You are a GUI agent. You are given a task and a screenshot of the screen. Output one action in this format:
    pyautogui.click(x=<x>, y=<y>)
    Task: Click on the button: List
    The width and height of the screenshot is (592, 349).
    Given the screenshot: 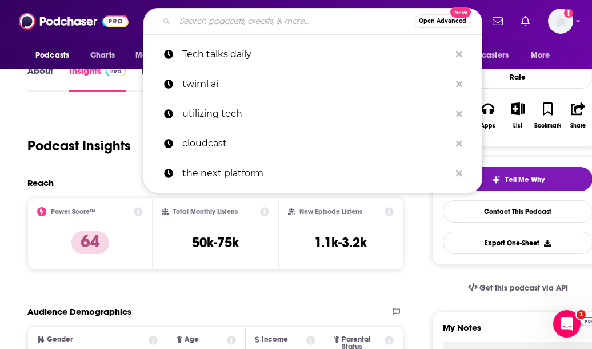 What is the action you would take?
    pyautogui.click(x=518, y=116)
    